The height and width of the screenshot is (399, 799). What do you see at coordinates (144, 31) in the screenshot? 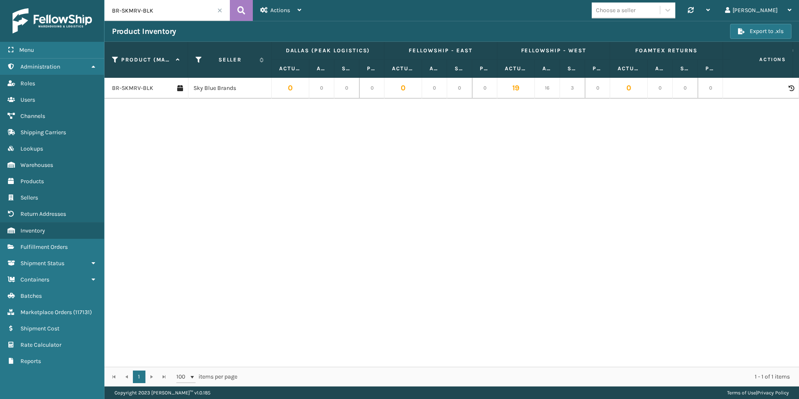
I see `h3: Product Inventory` at bounding box center [144, 31].